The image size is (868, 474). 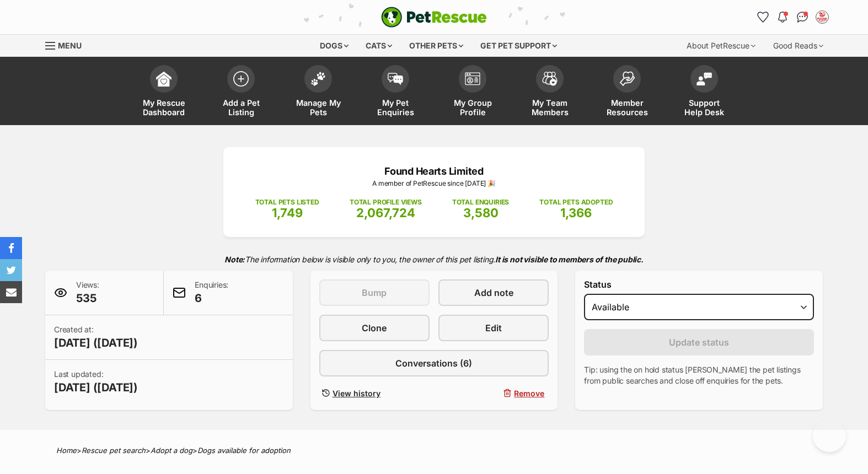 What do you see at coordinates (244, 450) in the screenshot?
I see `a: Dogs available for adoption` at bounding box center [244, 450].